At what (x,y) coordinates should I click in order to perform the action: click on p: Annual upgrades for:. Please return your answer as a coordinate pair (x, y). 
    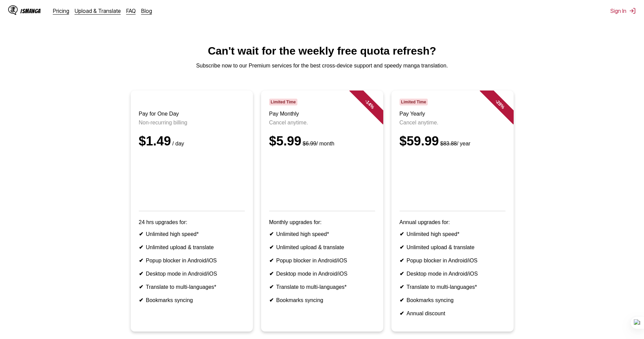
    Looking at the image, I should click on (453, 223).